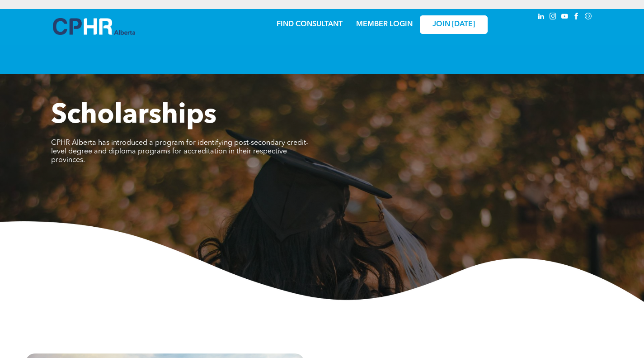 The width and height of the screenshot is (644, 358). Describe the element at coordinates (384, 25) in the screenshot. I see `a: MEMBER LOGIN` at that location.